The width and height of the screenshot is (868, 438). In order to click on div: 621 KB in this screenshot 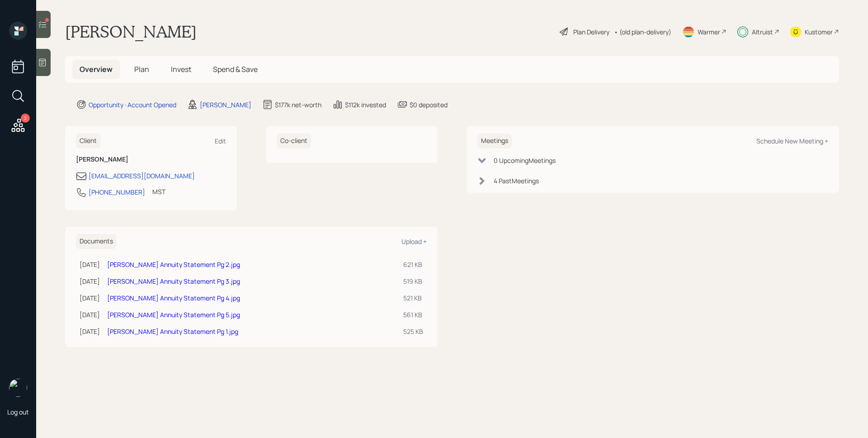, I will do `click(413, 264)`.